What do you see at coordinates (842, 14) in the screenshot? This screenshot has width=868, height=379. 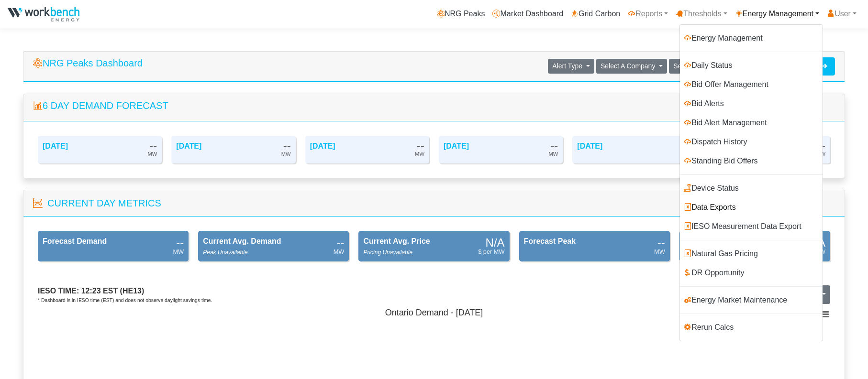 I see `a: User` at bounding box center [842, 14].